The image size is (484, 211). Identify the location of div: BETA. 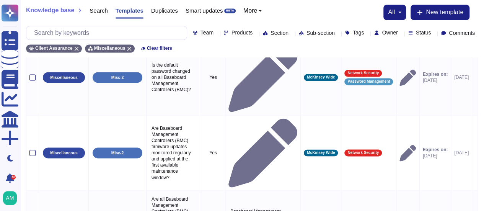
(229, 11).